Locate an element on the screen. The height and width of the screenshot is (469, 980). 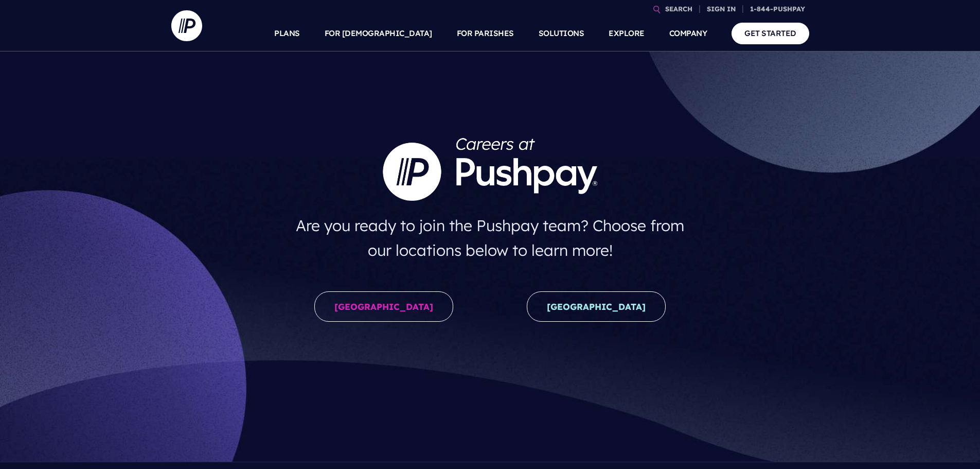
a: PLANS is located at coordinates (287, 33).